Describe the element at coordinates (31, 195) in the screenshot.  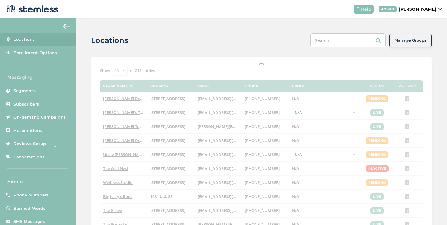
I see `span: Phone Numbers` at that location.